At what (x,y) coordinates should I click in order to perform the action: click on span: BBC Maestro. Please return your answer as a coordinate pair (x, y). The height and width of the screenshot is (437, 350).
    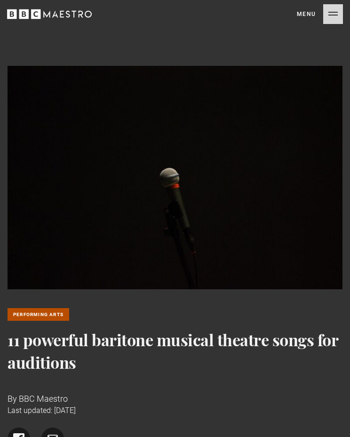
    Looking at the image, I should click on (43, 398).